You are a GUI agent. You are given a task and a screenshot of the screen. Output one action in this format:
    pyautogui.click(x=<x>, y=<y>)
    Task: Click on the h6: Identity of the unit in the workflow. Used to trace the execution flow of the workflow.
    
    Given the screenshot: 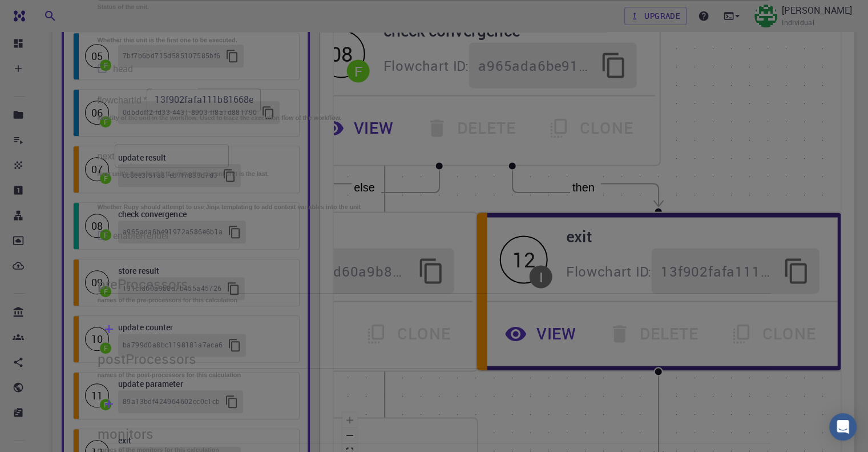 What is the action you would take?
    pyautogui.click(x=434, y=118)
    